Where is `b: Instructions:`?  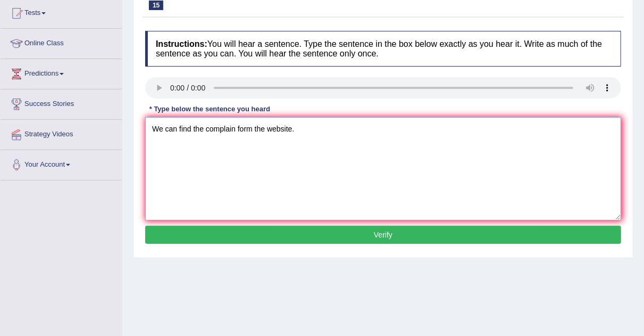
b: Instructions: is located at coordinates (181, 44).